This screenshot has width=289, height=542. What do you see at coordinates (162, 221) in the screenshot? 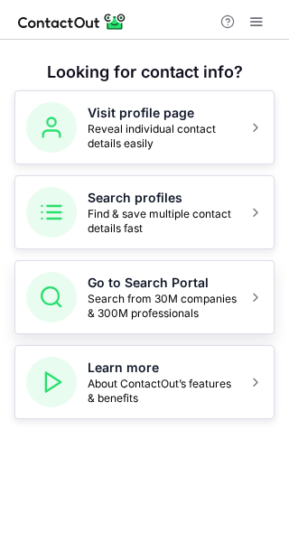
I see `span: Find & save multiple contact details fast` at bounding box center [162, 221].